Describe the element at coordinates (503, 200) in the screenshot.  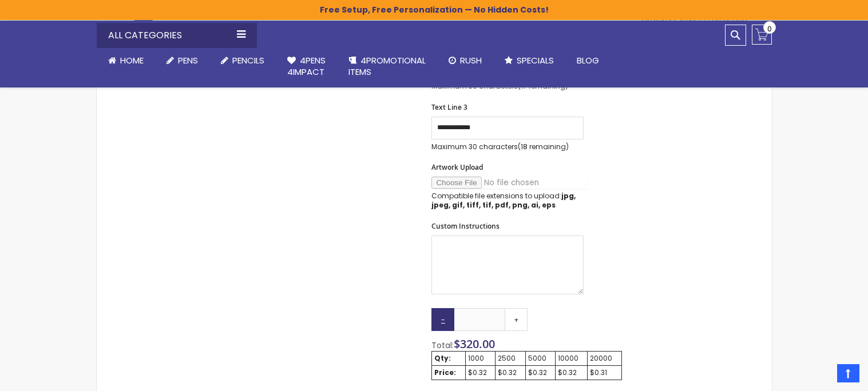
I see `strong: jpg, jpeg, gif, tiff, tif, pdf, png, ai, eps` at that location.